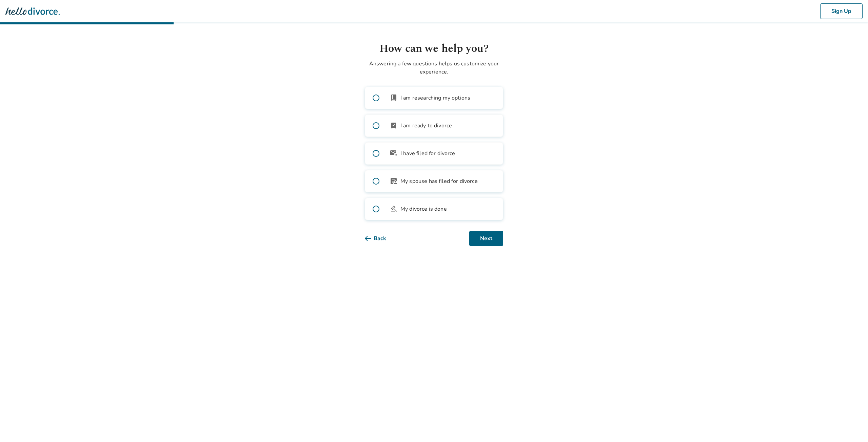  What do you see at coordinates (393, 154) in the screenshot?
I see `span: outgoing_mail` at bounding box center [393, 154].